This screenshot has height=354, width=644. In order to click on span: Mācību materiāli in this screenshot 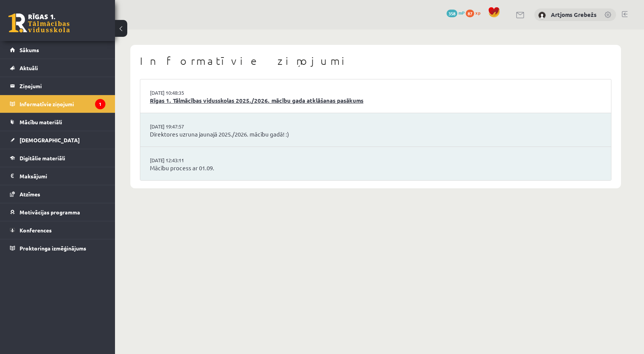, I will do `click(41, 122)`.